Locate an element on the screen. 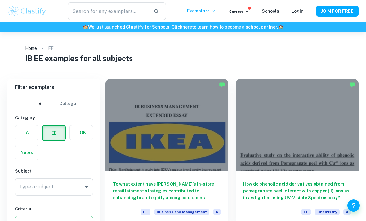  a: JOIN FOR FREE is located at coordinates (337, 11).